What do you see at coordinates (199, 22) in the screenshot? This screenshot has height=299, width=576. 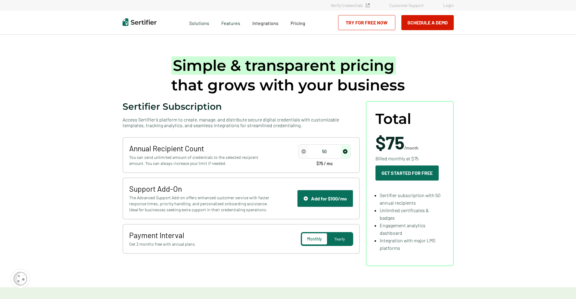 I see `span: Solutions` at bounding box center [199, 22].